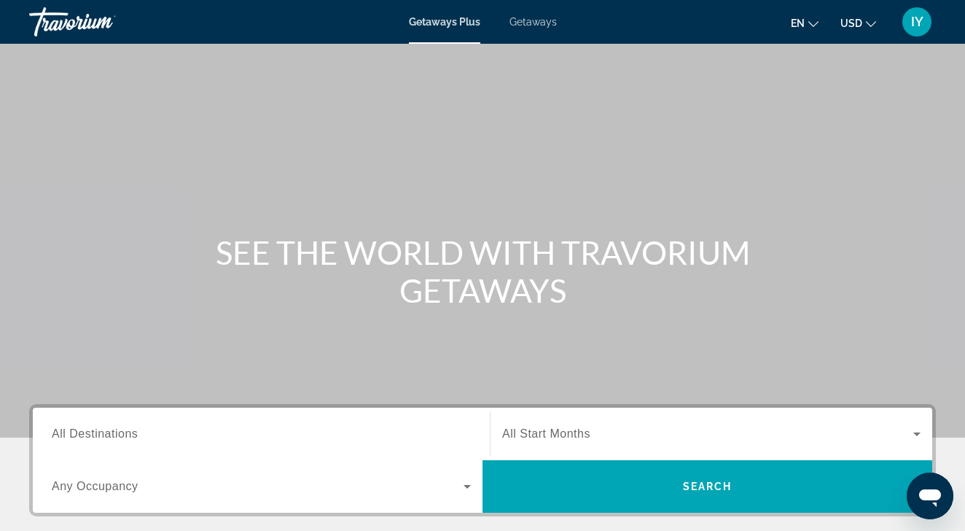 This screenshot has height=531, width=965. I want to click on a: Travorium, so click(102, 22).